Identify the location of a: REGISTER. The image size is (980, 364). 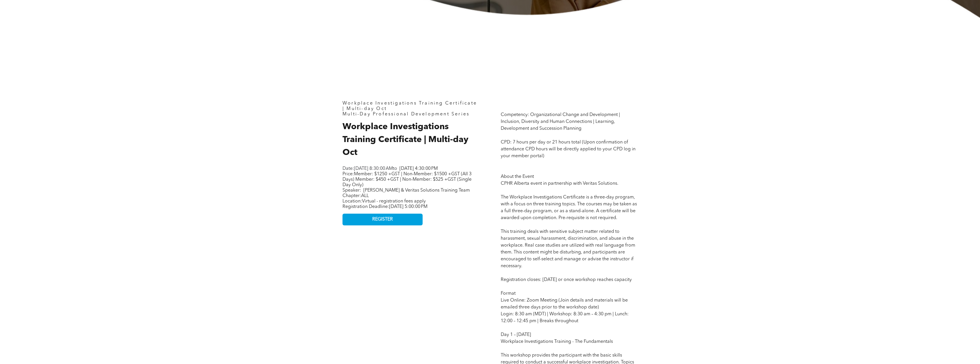
(382, 219).